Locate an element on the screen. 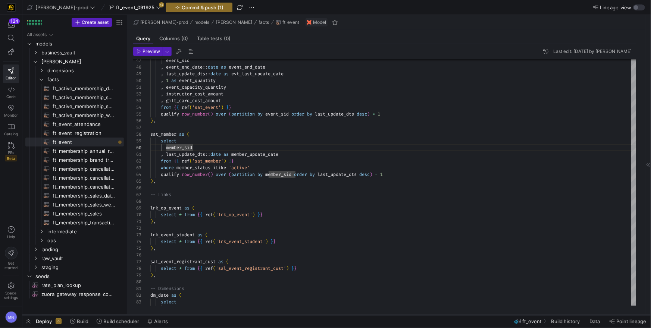  div: 71 is located at coordinates (137, 222).